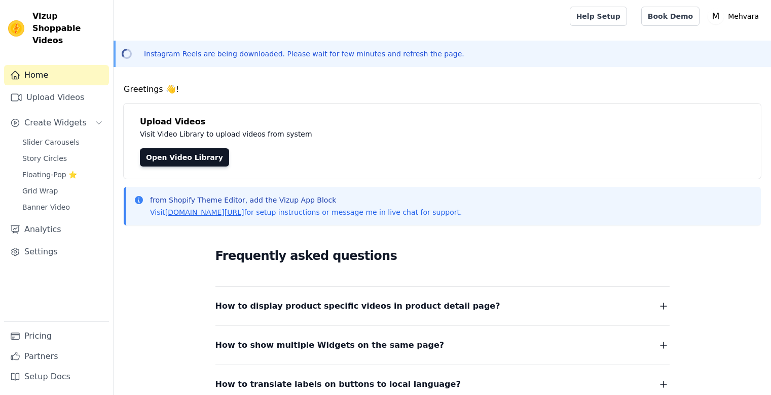  I want to click on p: Mehvara, so click(743, 16).